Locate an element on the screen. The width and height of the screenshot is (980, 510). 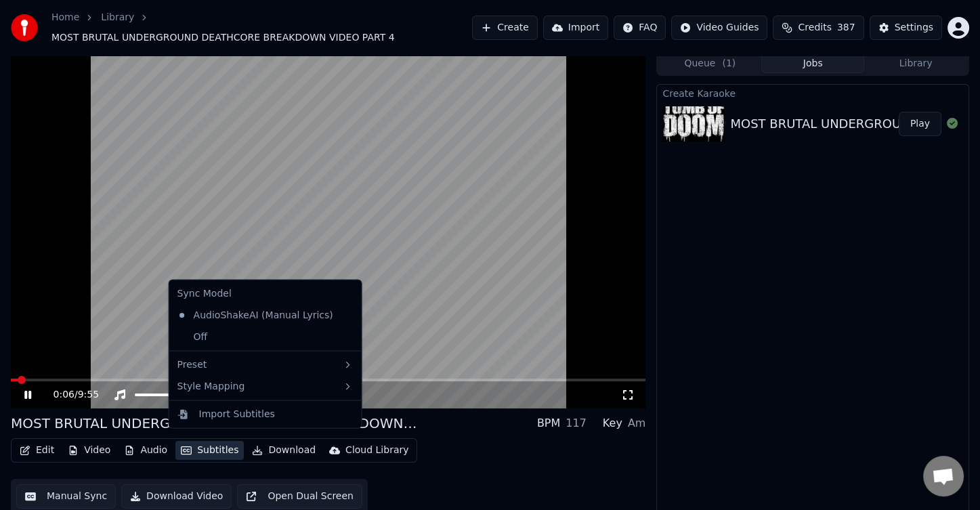
button: Video Guides is located at coordinates (719, 28).